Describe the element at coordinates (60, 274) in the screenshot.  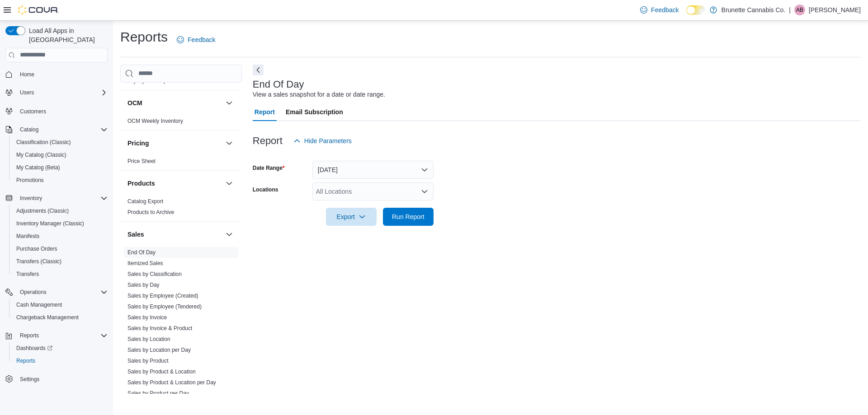
I see `button: Transfers` at that location.